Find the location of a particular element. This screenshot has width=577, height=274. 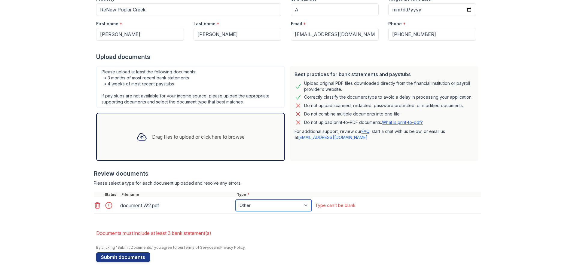

label: First name is located at coordinates (107, 24).